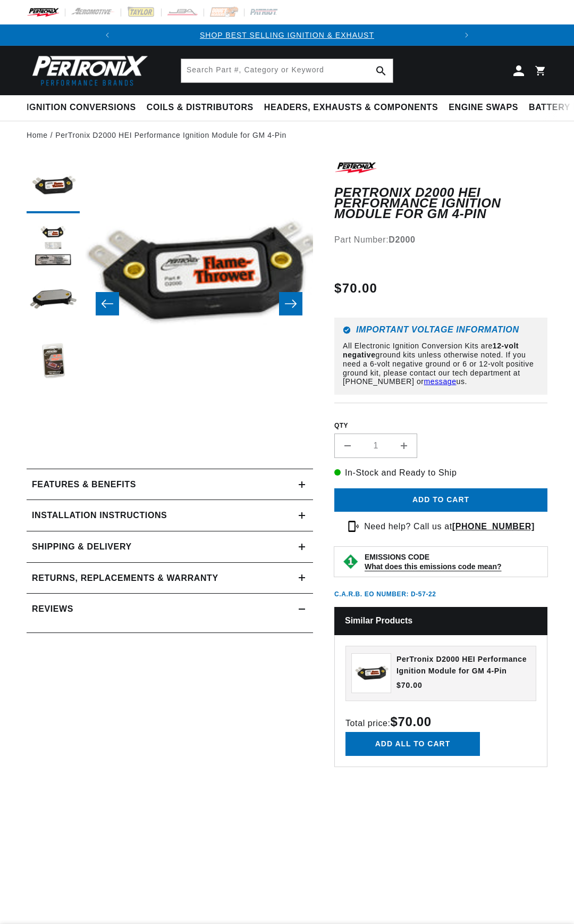 This screenshot has height=924, width=574. I want to click on h2: Returns, Replacements & Warranty, so click(125, 578).